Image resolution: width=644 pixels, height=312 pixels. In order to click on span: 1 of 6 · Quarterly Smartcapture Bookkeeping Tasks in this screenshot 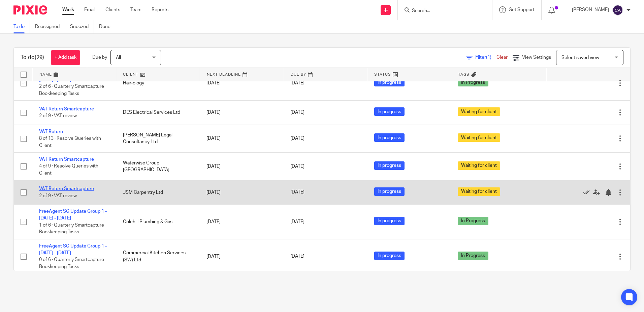, I will do `click(72, 228)`.